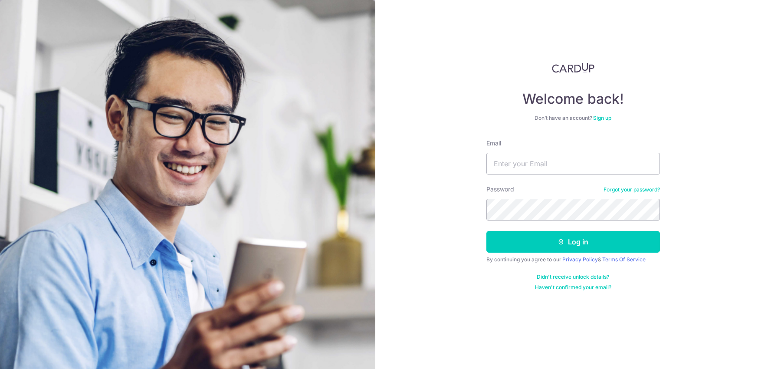  What do you see at coordinates (500, 189) in the screenshot?
I see `label: Password` at bounding box center [500, 189].